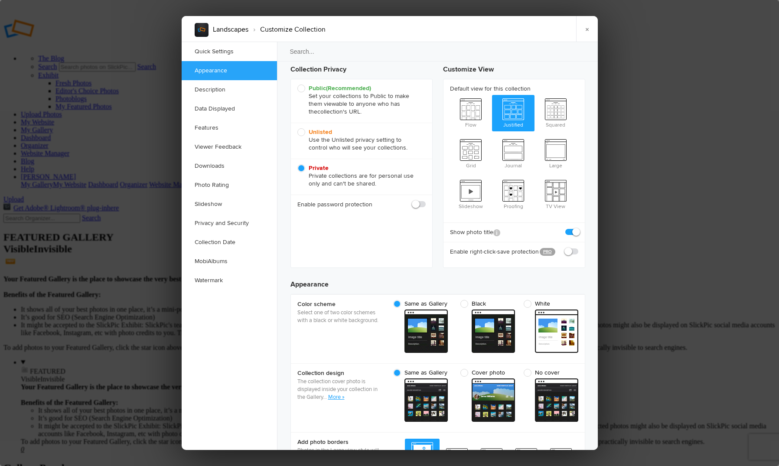 The image size is (779, 466). I want to click on h3: Collection Privacy, so click(362, 68).